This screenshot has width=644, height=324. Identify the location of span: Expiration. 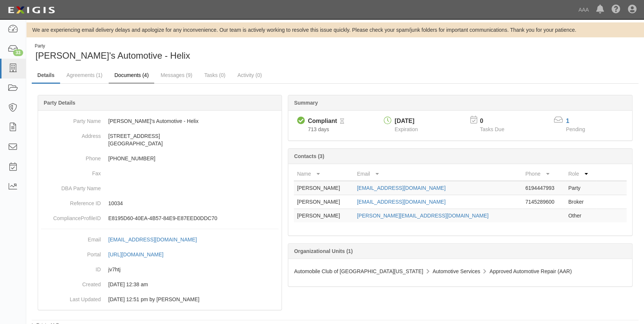
(406, 129).